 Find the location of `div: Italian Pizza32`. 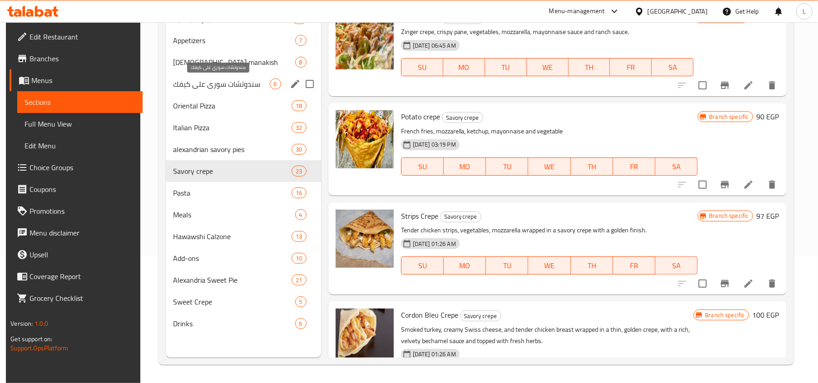

div: Italian Pizza32 is located at coordinates (243, 128).